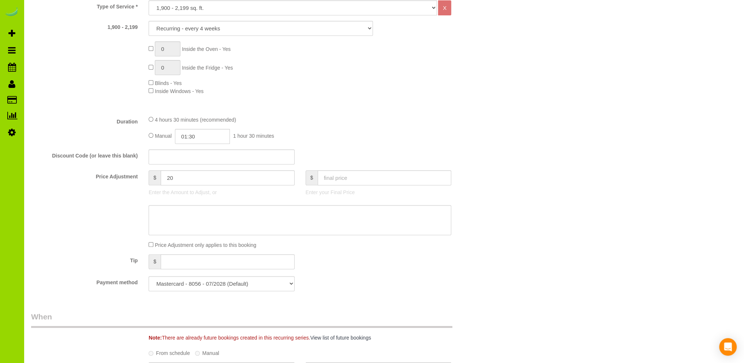  Describe the element at coordinates (169, 351) in the screenshot. I see `label: From schedule` at that location.